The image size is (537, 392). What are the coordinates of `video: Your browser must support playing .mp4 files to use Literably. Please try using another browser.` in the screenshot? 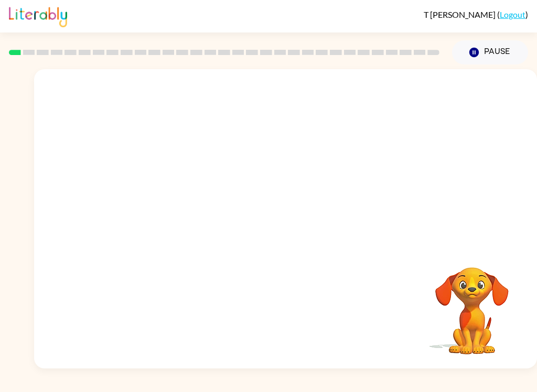 It's located at (472, 303).